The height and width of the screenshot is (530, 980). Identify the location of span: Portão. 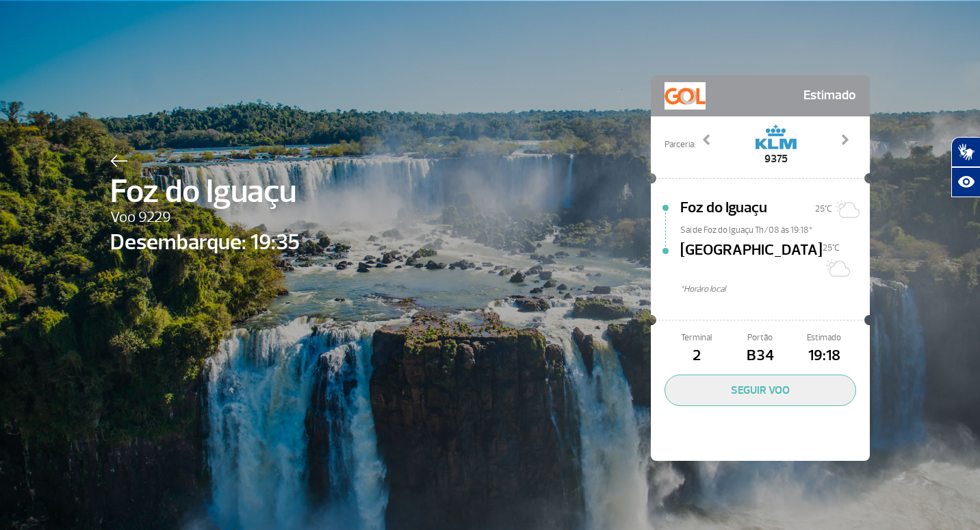
(759, 338).